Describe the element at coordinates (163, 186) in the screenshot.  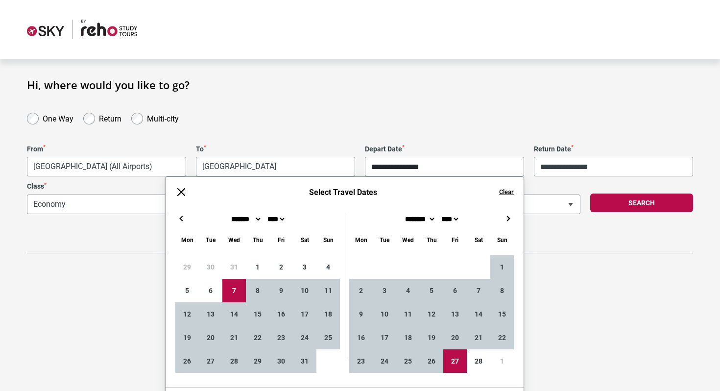
I see `label: Class` at that location.